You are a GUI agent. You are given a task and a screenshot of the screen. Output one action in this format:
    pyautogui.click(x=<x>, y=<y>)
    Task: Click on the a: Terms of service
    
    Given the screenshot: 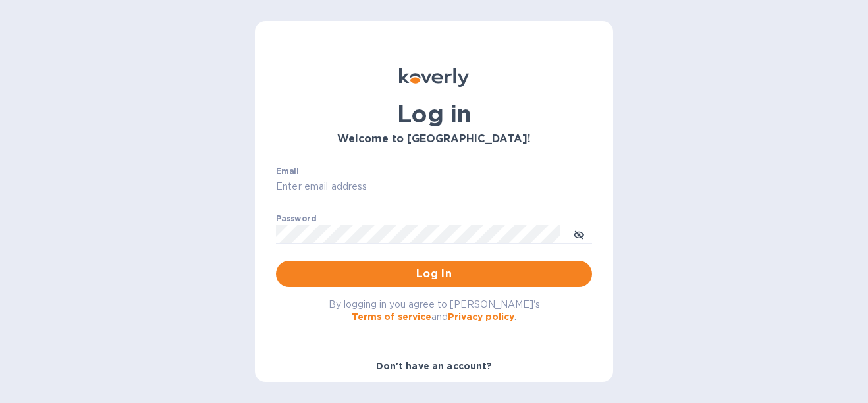 What is the action you would take?
    pyautogui.click(x=391, y=317)
    